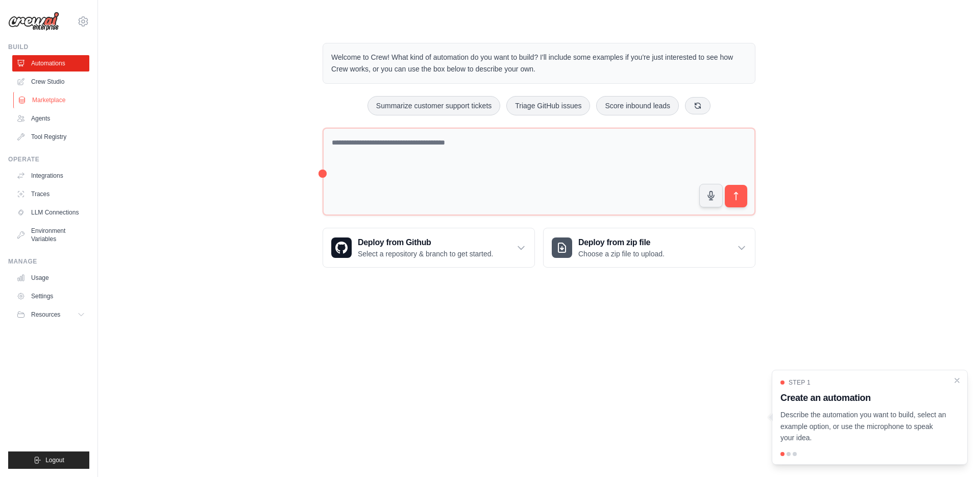 This screenshot has height=477, width=980. I want to click on div: Manage, so click(49, 261).